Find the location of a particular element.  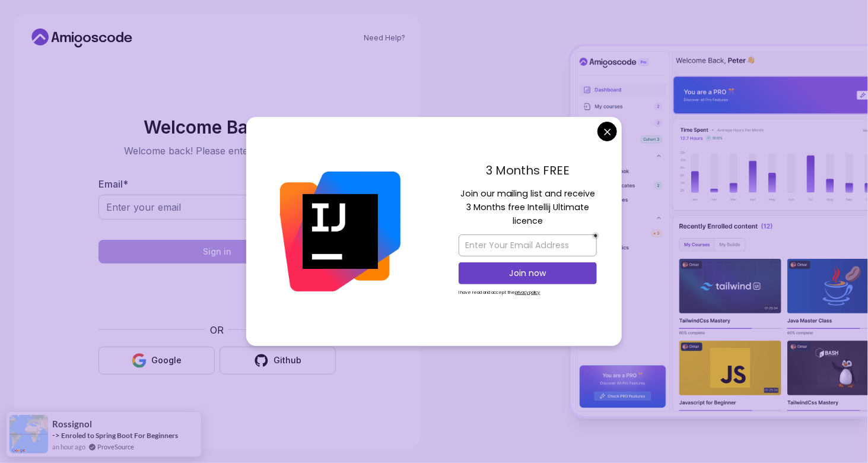

button: Google is located at coordinates (157, 360).